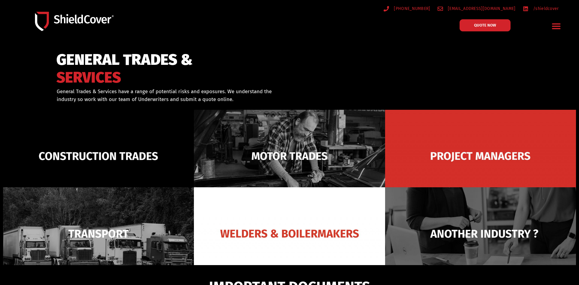  Describe the element at coordinates (485, 25) in the screenshot. I see `span: QUOTE NOW` at that location.